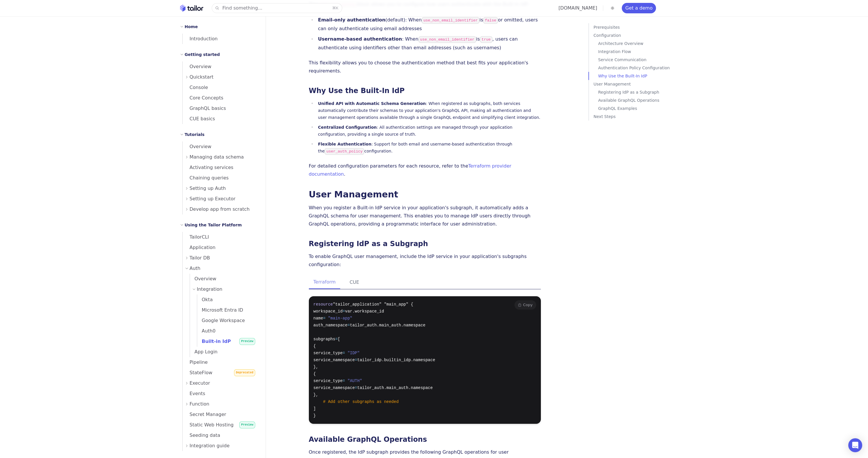 This screenshot has height=458, width=868. Describe the element at coordinates (428, 43) in the screenshot. I see `li: : When is , users can authenticate using identifiers other than email addresses (such as usernames)` at that location.